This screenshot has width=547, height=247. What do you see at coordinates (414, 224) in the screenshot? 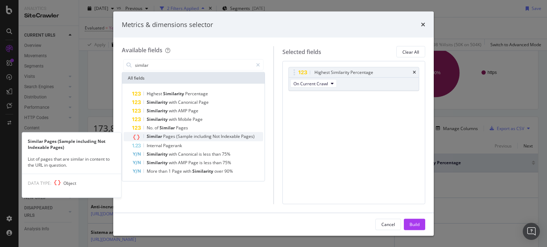
I see `div: Build` at bounding box center [414, 224].